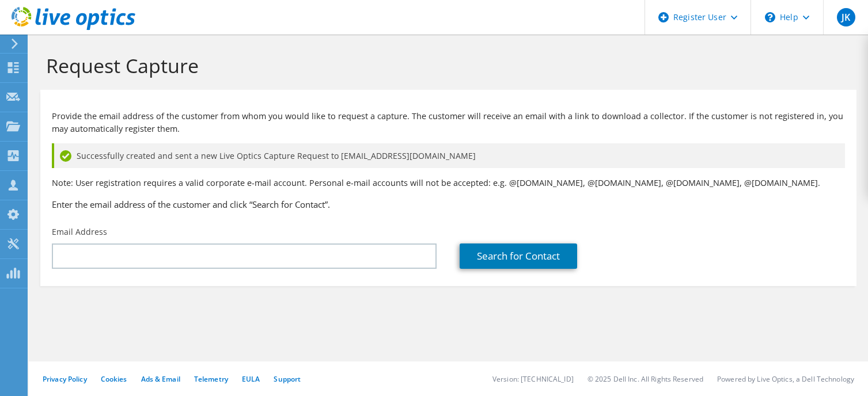 Image resolution: width=868 pixels, height=396 pixels. I want to click on li: © 2025 Dell Inc. All Rights Reserved, so click(645, 379).